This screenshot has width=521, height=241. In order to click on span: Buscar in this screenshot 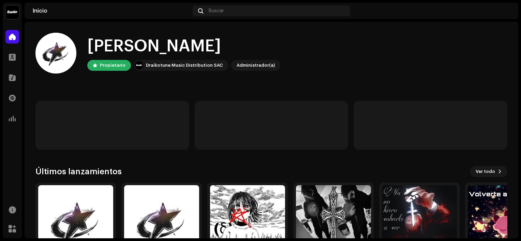, I will do `click(216, 11)`.